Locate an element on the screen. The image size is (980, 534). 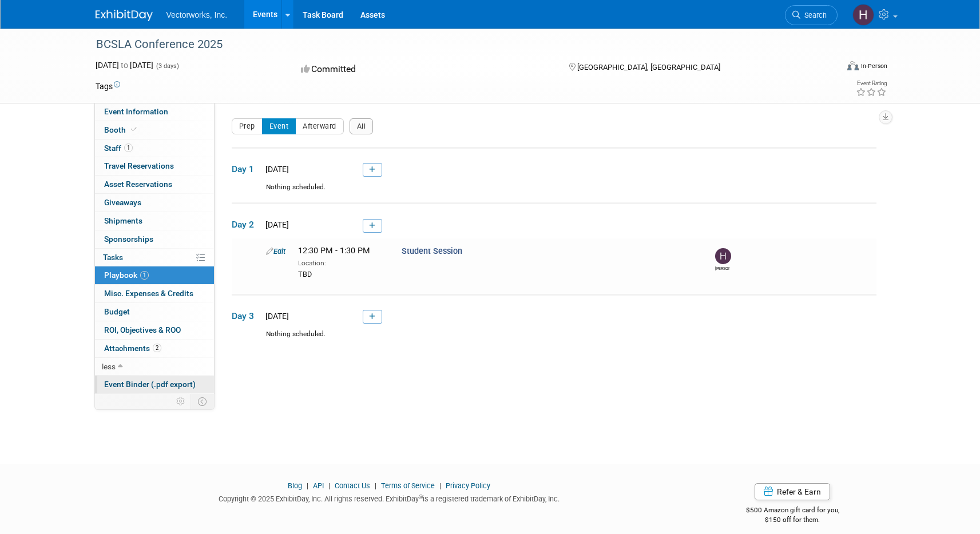
a: Event Binder (.pdf export) is located at coordinates (154, 384).